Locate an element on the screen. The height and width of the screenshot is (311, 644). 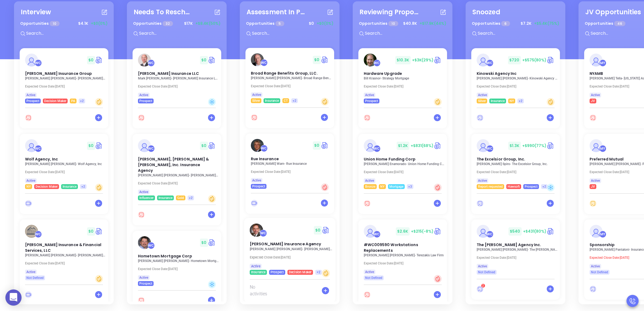
div: Megan Youmans is located at coordinates (603, 63).